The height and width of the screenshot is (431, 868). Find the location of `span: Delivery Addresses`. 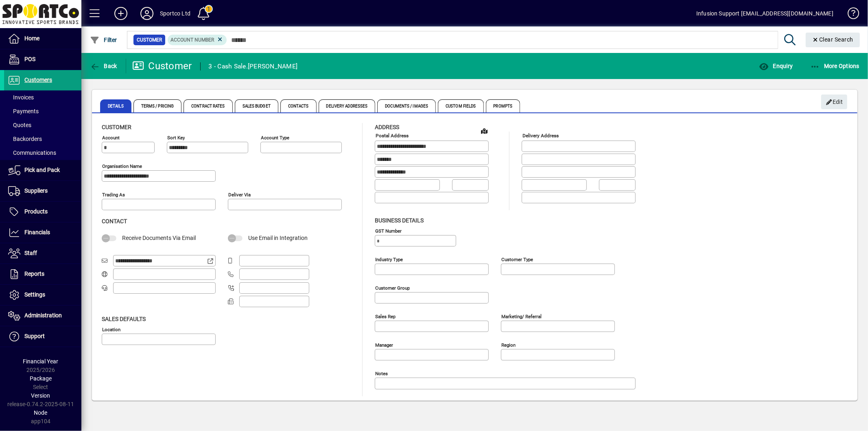

span: Delivery Addresses is located at coordinates (347, 106).